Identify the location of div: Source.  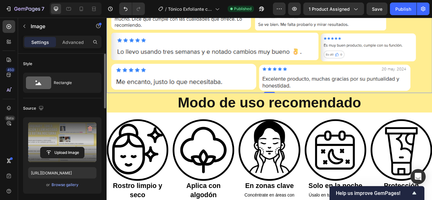
(34, 109).